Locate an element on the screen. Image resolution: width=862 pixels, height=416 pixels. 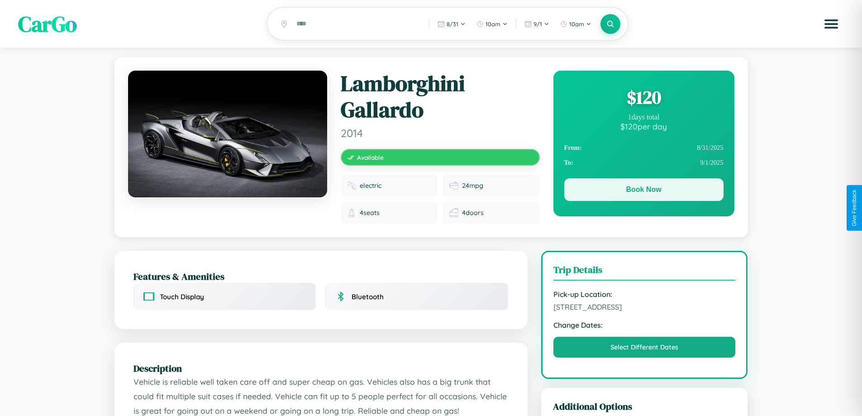
strong: From: is located at coordinates (573, 147).